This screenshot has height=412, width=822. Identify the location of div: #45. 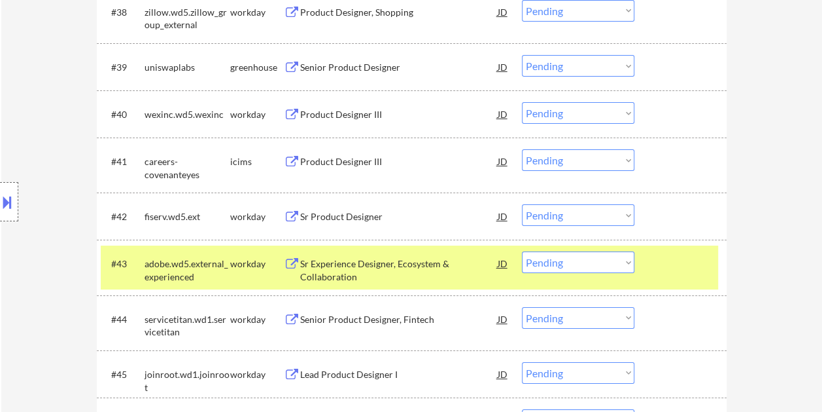
(122, 374).